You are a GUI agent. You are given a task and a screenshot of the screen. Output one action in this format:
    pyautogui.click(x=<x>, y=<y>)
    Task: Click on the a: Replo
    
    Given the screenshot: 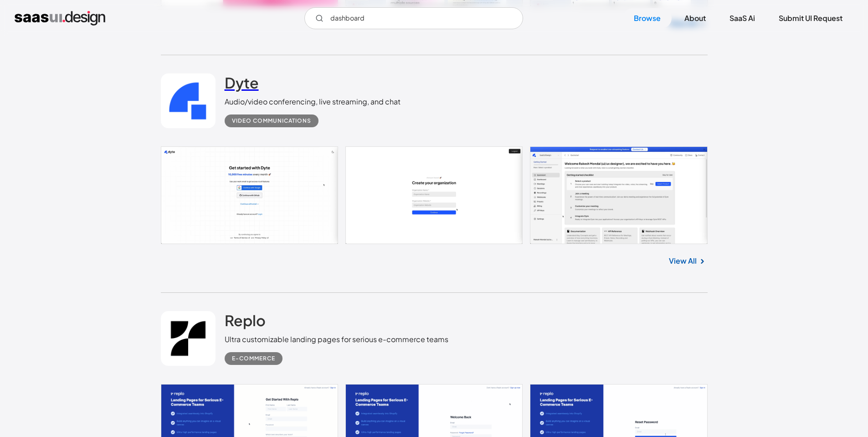 What is the action you would take?
    pyautogui.click(x=245, y=322)
    